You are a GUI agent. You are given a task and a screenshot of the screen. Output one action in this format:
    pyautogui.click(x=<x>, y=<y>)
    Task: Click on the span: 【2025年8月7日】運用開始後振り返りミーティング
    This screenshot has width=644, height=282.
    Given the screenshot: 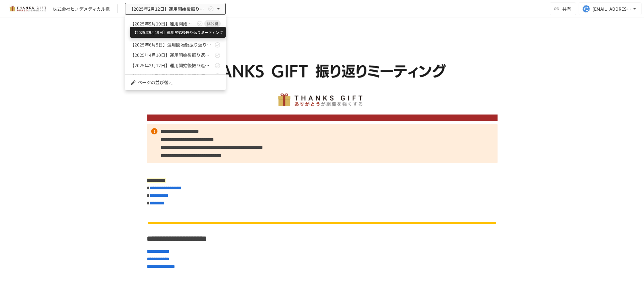 What is the action you would take?
    pyautogui.click(x=172, y=34)
    